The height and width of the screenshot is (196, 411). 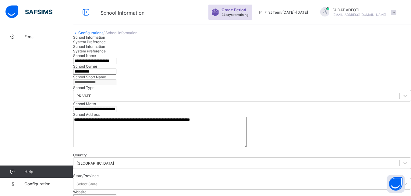 What do you see at coordinates (84, 104) in the screenshot?
I see `label: School Motto` at bounding box center [84, 104].